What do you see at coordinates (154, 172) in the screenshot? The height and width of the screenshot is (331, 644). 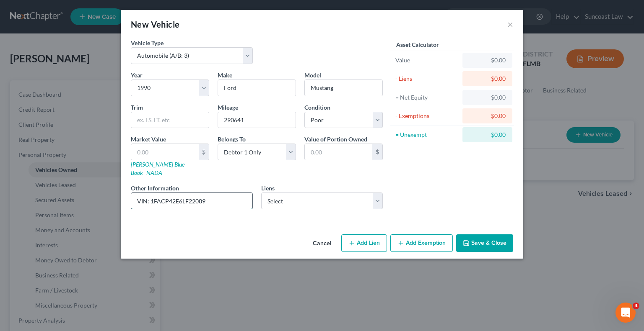 I see `a: NADA` at bounding box center [154, 172].